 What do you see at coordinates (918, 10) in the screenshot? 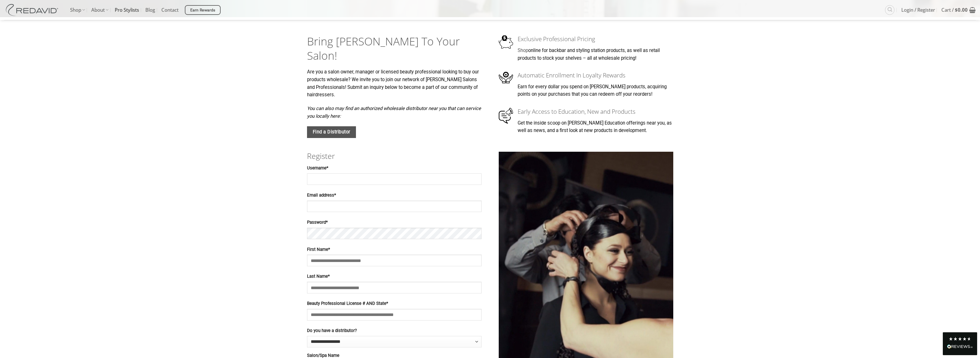
I see `span: Login / Register` at bounding box center [918, 10].